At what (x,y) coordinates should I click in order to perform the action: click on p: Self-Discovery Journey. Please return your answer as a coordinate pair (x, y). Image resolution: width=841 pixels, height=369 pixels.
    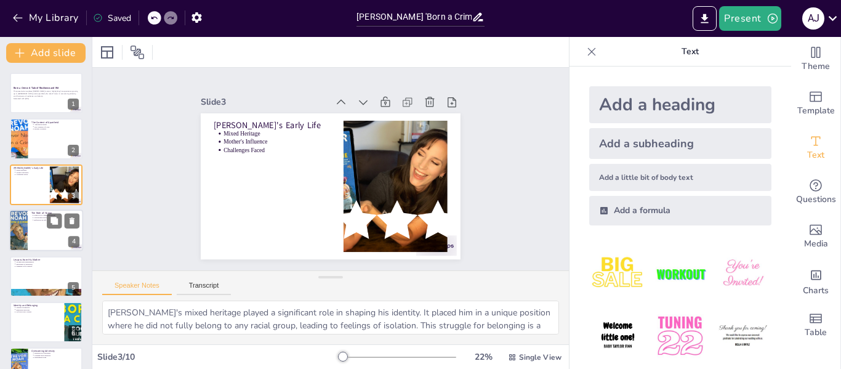
    Looking at the image, I should click on (38, 312).